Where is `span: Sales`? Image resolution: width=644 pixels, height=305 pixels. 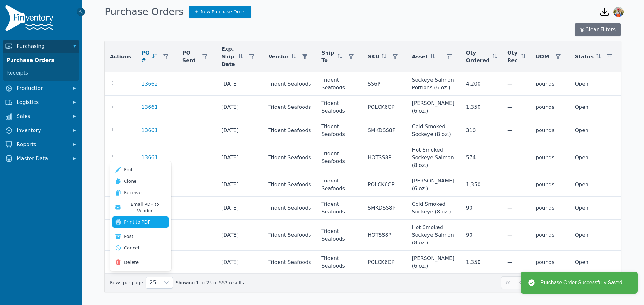 span: Sales is located at coordinates (42, 116).